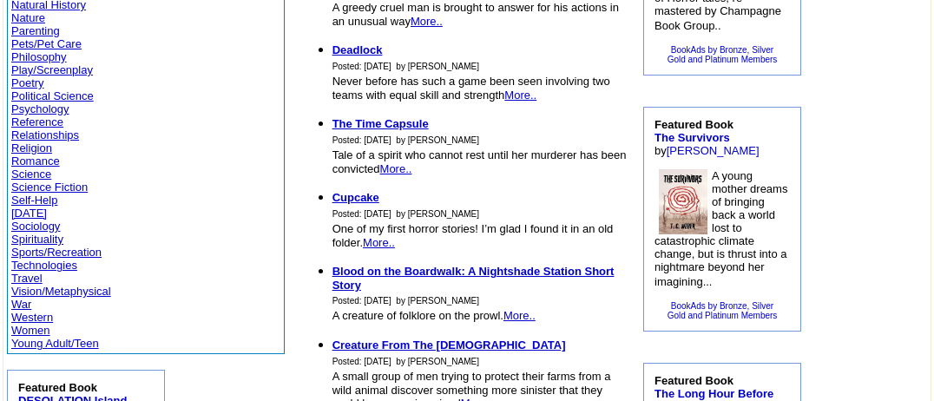 The width and height of the screenshot is (934, 401). Describe the element at coordinates (473, 235) in the screenshot. I see `font: One of my first horror stories! I’m glad I found it in an old folder.` at that location.